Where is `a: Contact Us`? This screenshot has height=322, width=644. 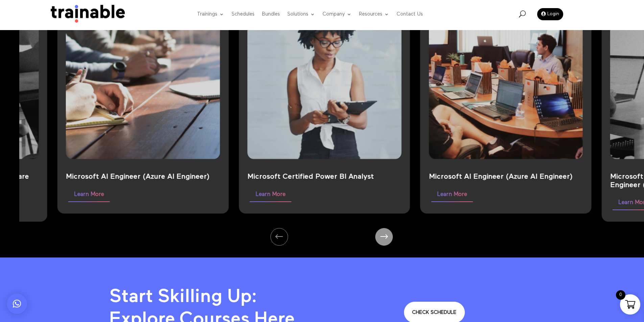
a: Contact Us is located at coordinates (410, 14).